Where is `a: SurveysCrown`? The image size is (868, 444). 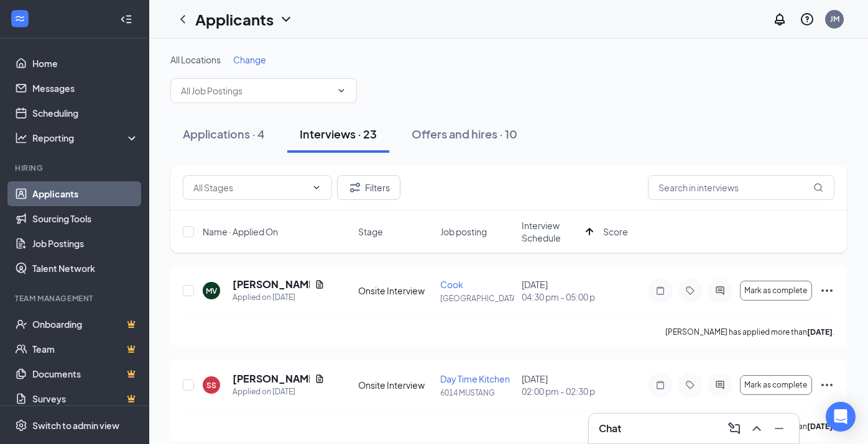
a: SurveysCrown is located at coordinates (85, 399).